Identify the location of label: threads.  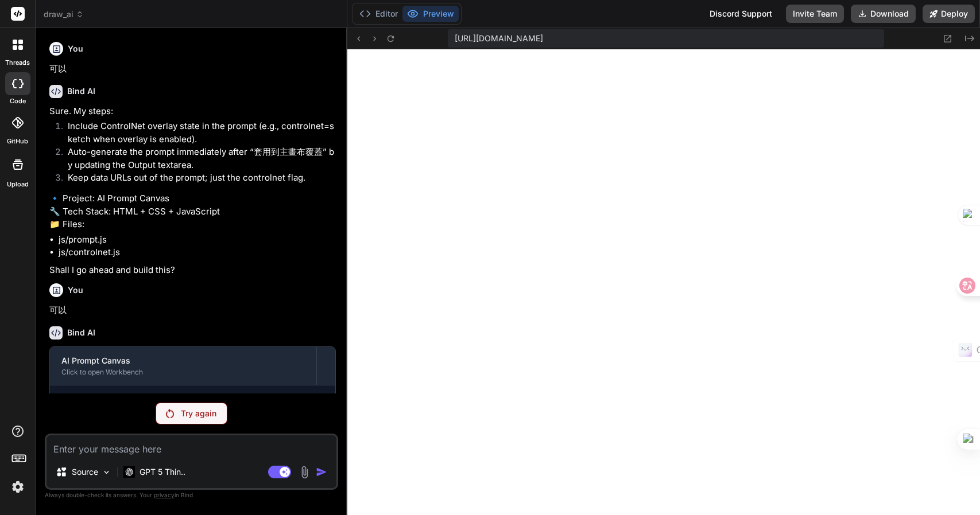
(17, 62).